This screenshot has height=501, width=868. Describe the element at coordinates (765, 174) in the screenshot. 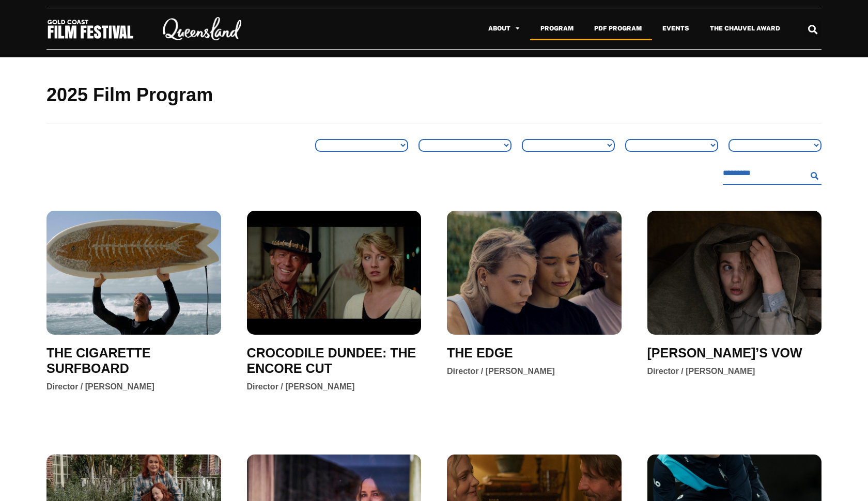

I see `input: Search Filter` at that location.